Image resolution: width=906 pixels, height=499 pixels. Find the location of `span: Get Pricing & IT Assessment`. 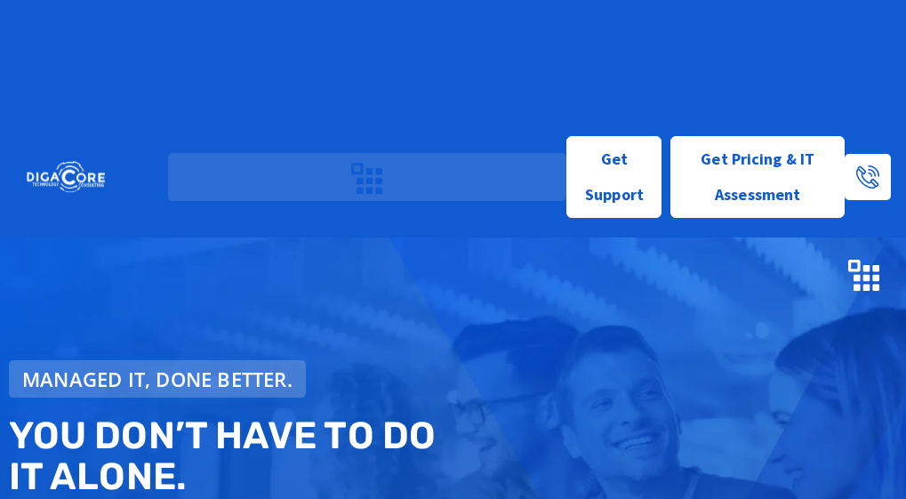

span: Get Pricing & IT Assessment is located at coordinates (757, 177).